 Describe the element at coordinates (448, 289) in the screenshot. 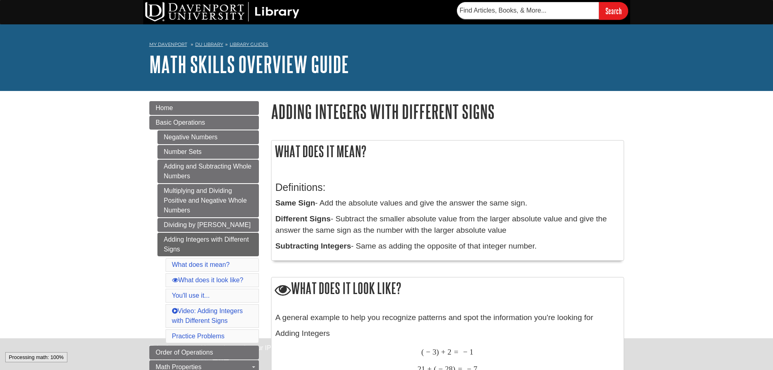

I see `h2: What does it look like?` at that location.